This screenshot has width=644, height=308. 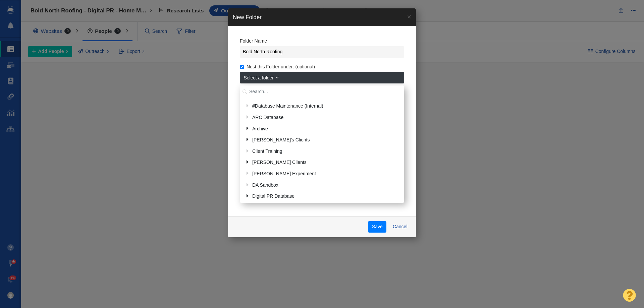 I want to click on input: Search..., so click(x=322, y=92).